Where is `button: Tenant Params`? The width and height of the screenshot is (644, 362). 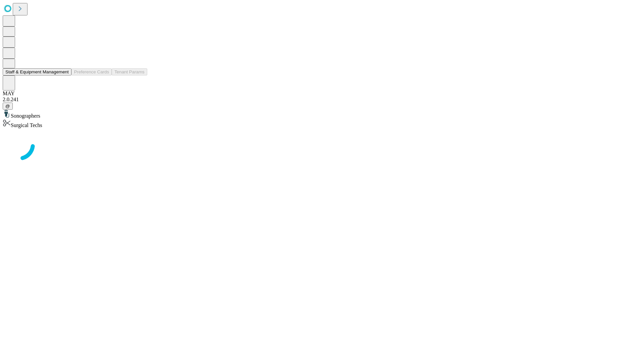 button: Tenant Params is located at coordinates (129, 72).